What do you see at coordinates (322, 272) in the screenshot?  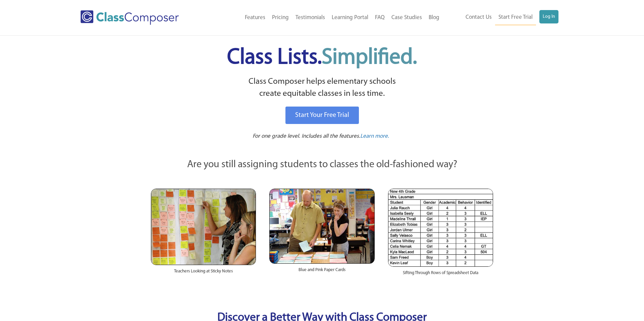 I see `div: Blue and Pink Paper Cards` at bounding box center [322, 272].